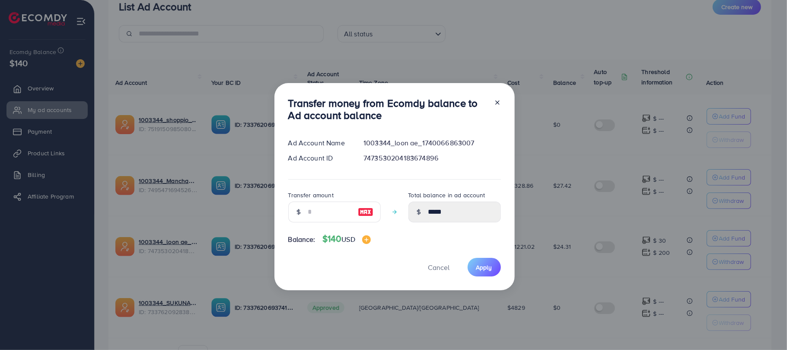 Image resolution: width=787 pixels, height=350 pixels. I want to click on button: Apply, so click(484, 267).